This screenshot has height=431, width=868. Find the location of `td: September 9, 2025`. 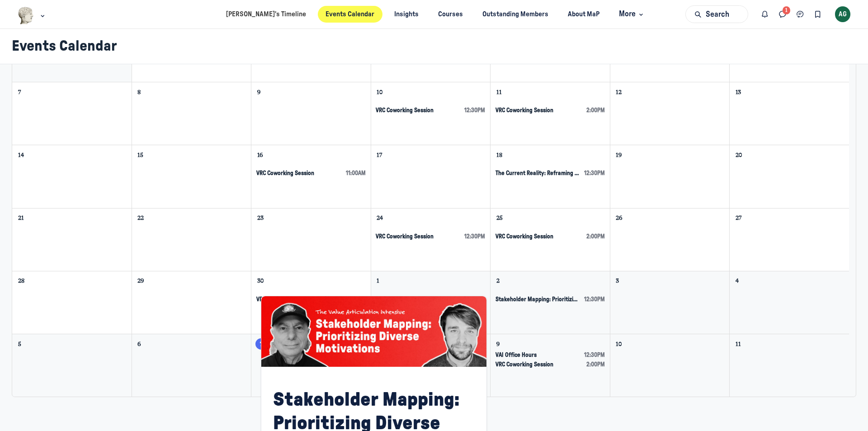

td: September 9, 2025 is located at coordinates (311, 113).